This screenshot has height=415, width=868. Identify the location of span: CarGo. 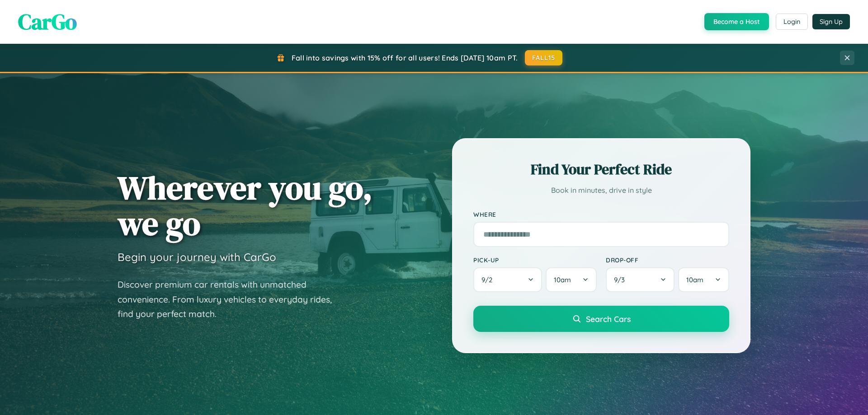
(47, 22).